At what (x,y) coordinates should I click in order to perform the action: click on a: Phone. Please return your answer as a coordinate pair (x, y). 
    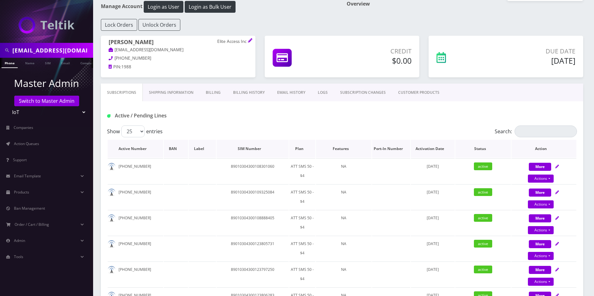
    Looking at the image, I should click on (10, 63).